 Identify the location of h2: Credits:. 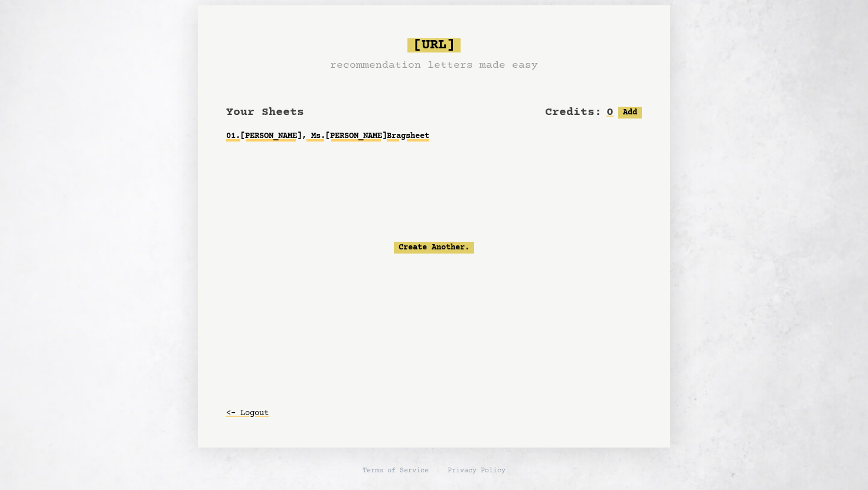
(573, 113).